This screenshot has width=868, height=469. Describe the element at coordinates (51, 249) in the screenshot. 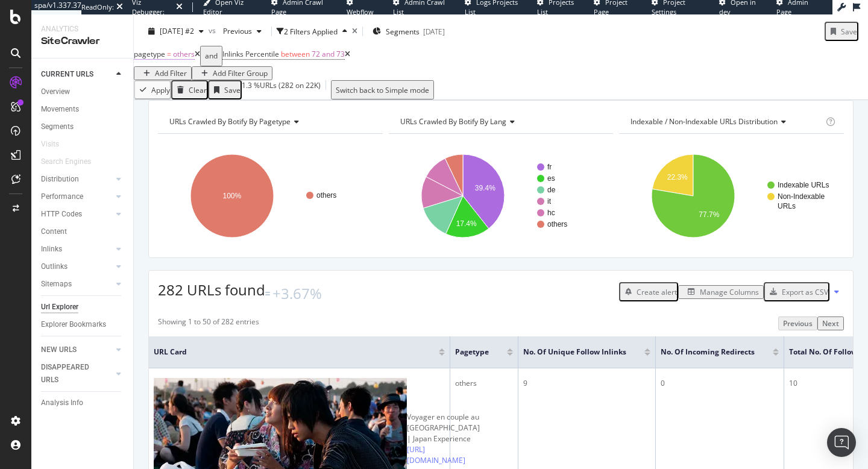

I see `div: Inlinks` at that location.